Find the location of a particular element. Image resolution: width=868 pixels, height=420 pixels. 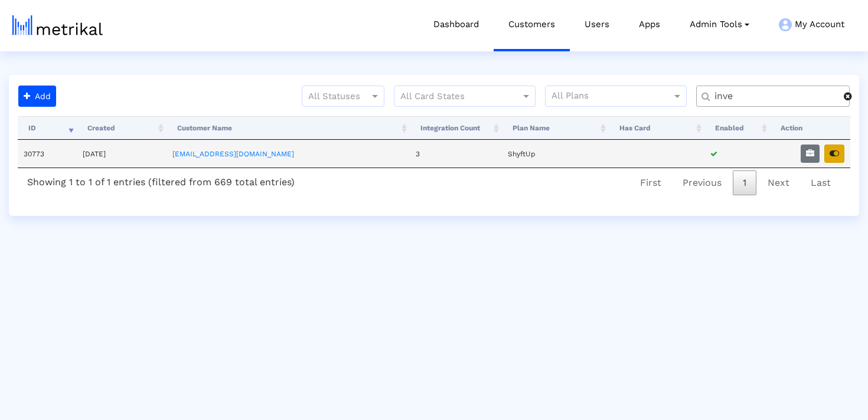

input: All Plans is located at coordinates (612, 97).